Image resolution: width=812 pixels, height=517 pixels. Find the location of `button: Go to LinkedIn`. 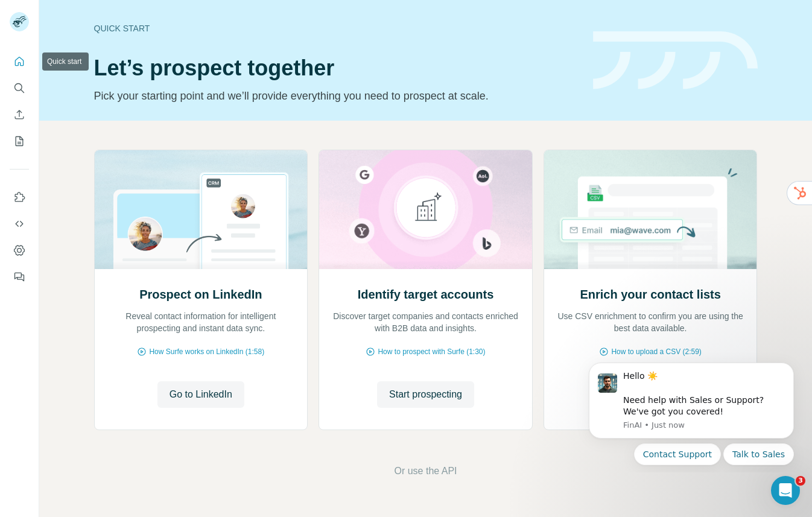

button: Go to LinkedIn is located at coordinates (201, 395).